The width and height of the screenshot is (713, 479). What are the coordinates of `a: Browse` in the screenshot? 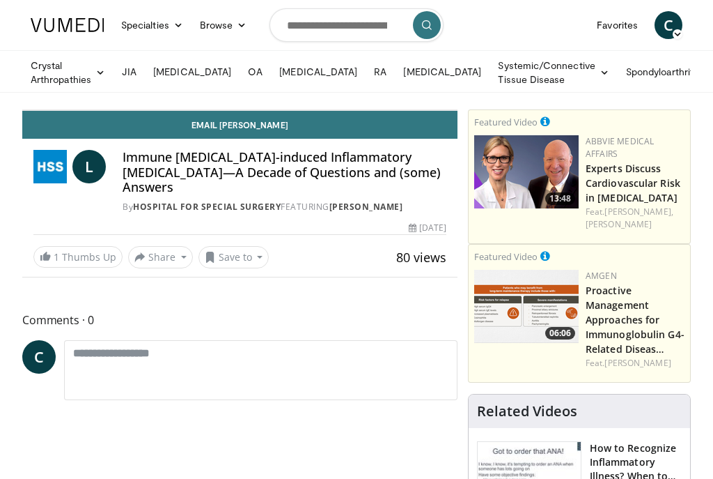 It's located at (224, 25).